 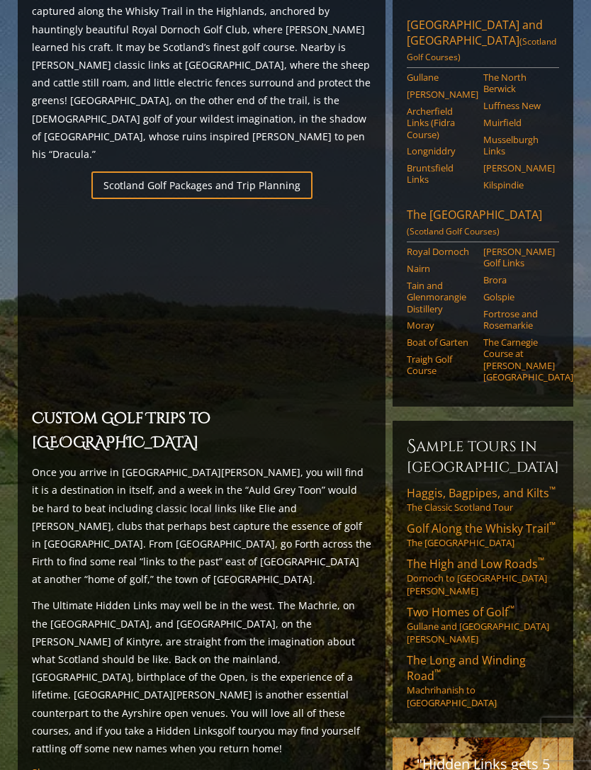 What do you see at coordinates (481, 493) in the screenshot?
I see `span: Haggis, Bagpipes, and Kilts` at bounding box center [481, 493].